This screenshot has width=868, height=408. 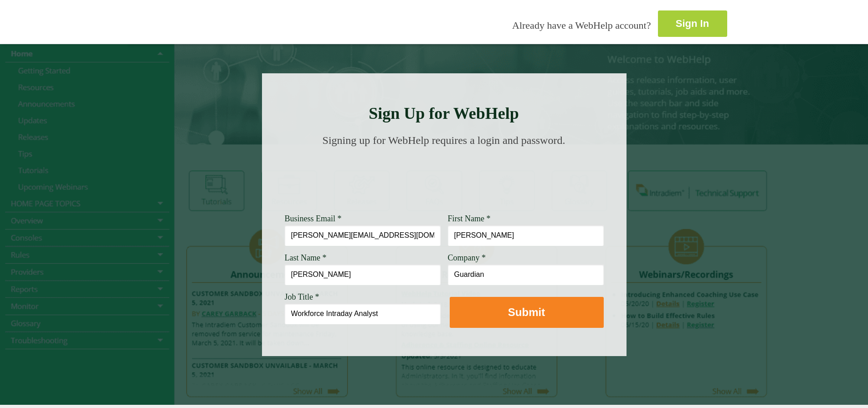 What do you see at coordinates (302, 297) in the screenshot?
I see `span: Job Title *` at bounding box center [302, 297].